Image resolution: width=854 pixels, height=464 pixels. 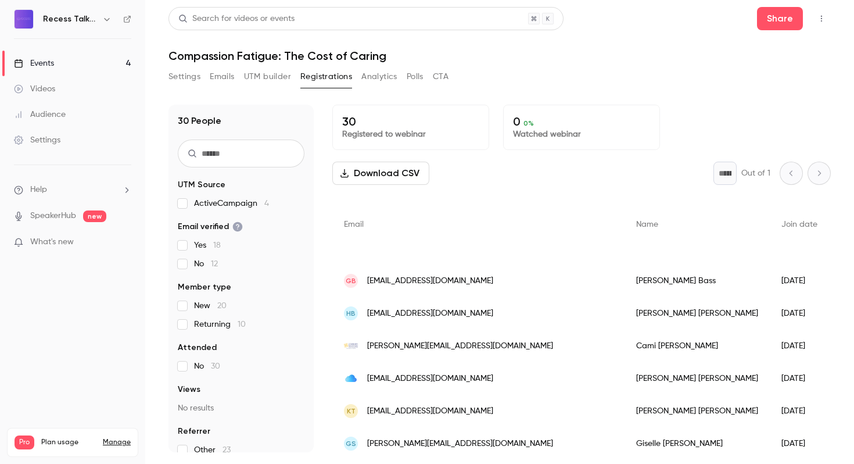 What do you see at coordinates (189, 389) in the screenshot?
I see `span: Views` at bounding box center [189, 389].